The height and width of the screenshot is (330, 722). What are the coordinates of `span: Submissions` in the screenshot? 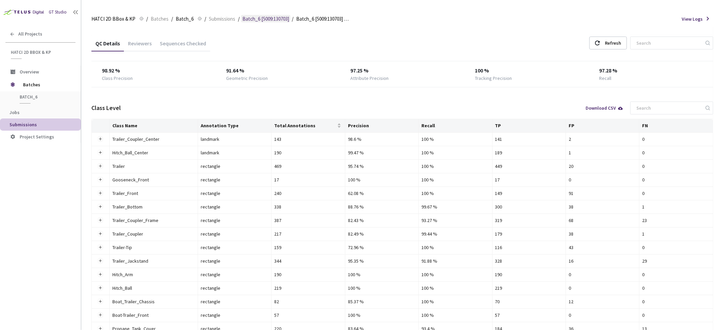 It's located at (23, 125).